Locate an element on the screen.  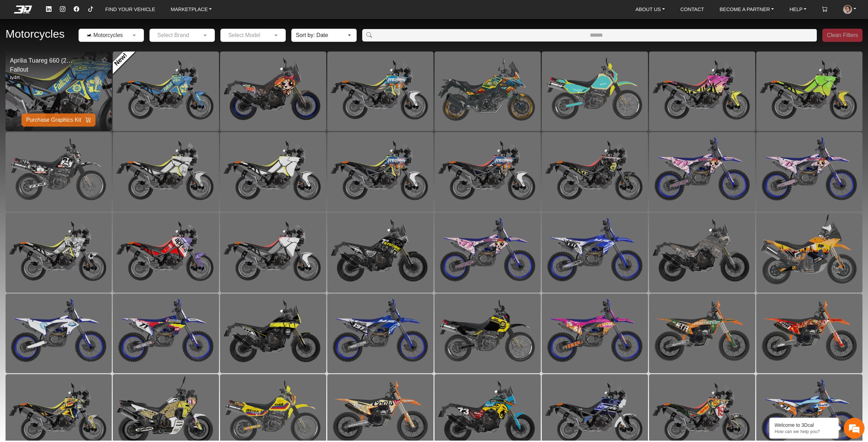
button: Sort by: Date is located at coordinates (324, 35).